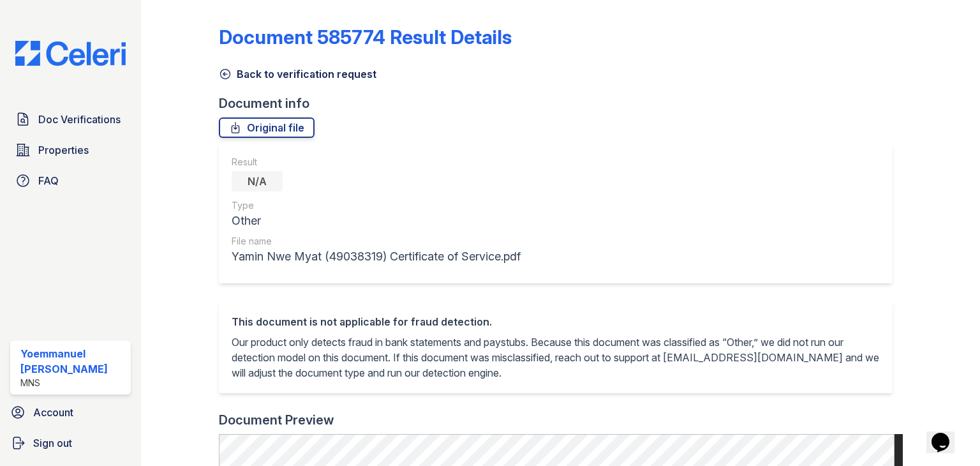 This screenshot has height=466, width=980. Describe the element at coordinates (297, 74) in the screenshot. I see `a: Back to verification request` at that location.